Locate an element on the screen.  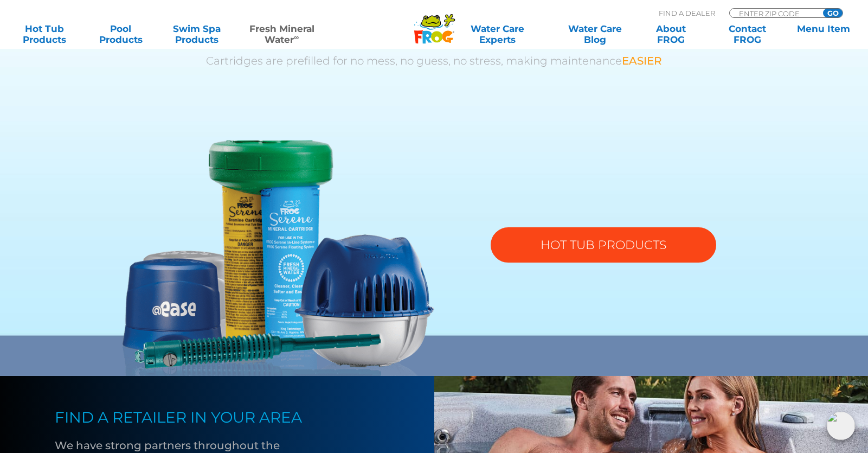
a: Menu Item is located at coordinates (823, 34).